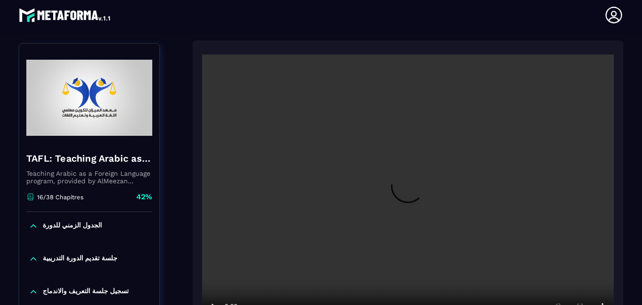 The width and height of the screenshot is (642, 305). Describe the element at coordinates (72, 226) in the screenshot. I see `p: الجدول الزمني للدورة` at that location.